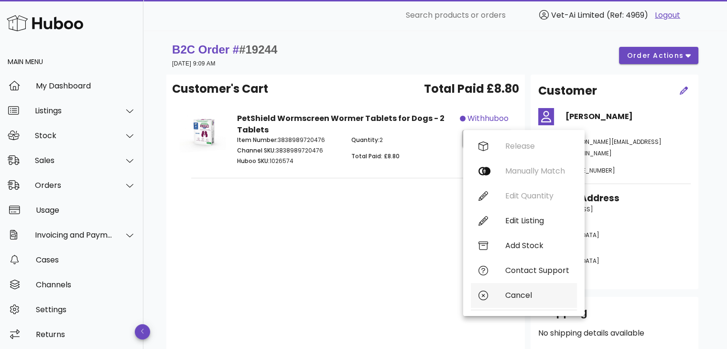 This screenshot has height=349, width=727. What do you see at coordinates (341, 124) in the screenshot?
I see `strong: PetShield Wormscreen Wormer Tablets for Dogs - 2 Tablets` at bounding box center [341, 124].